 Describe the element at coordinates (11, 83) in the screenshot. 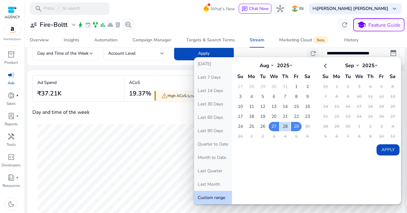

I see `p: Ads` at that location.